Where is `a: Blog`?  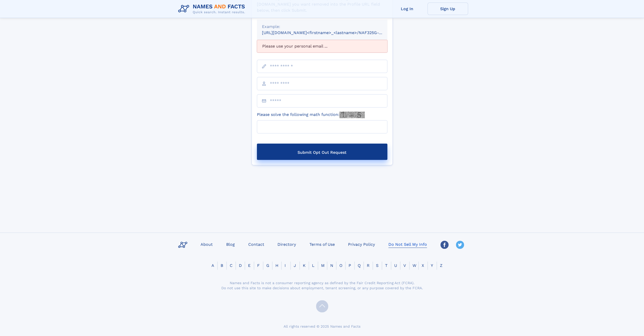 a: Blog is located at coordinates (231, 244).